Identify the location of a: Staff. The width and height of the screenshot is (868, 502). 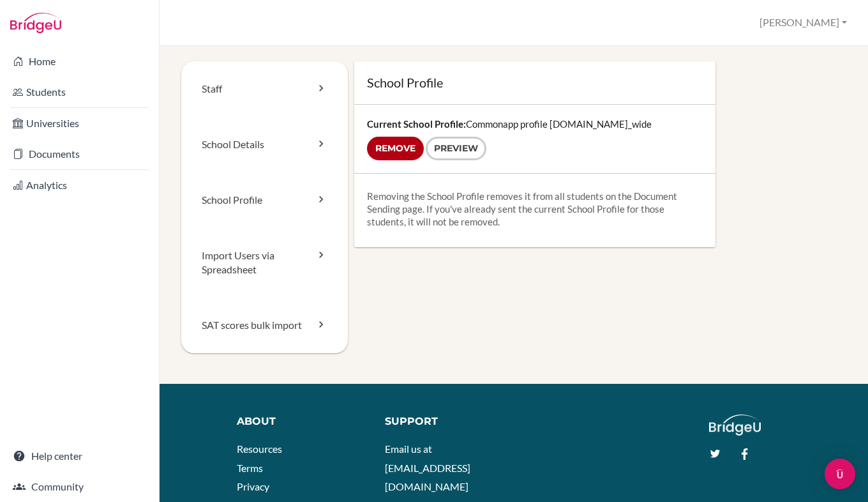
(264, 89).